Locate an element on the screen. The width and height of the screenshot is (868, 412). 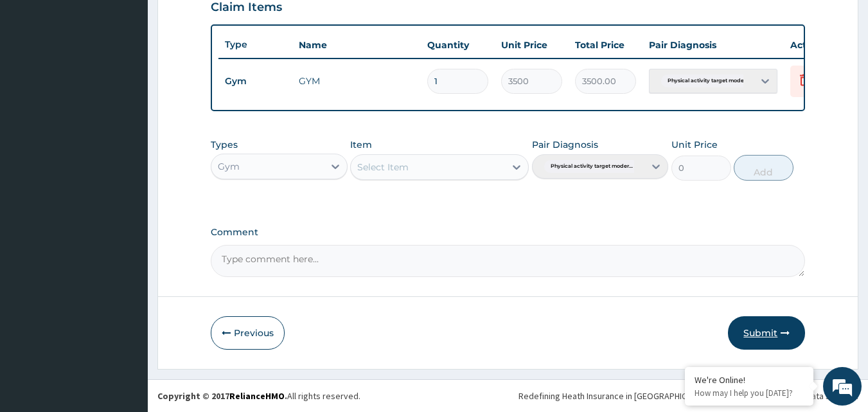
label: Unit Price is located at coordinates (695, 145).